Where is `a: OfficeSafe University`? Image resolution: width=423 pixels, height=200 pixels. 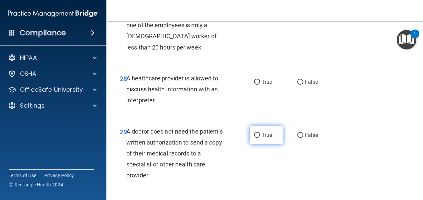 a: OfficeSafe University is located at coordinates (52, 90).